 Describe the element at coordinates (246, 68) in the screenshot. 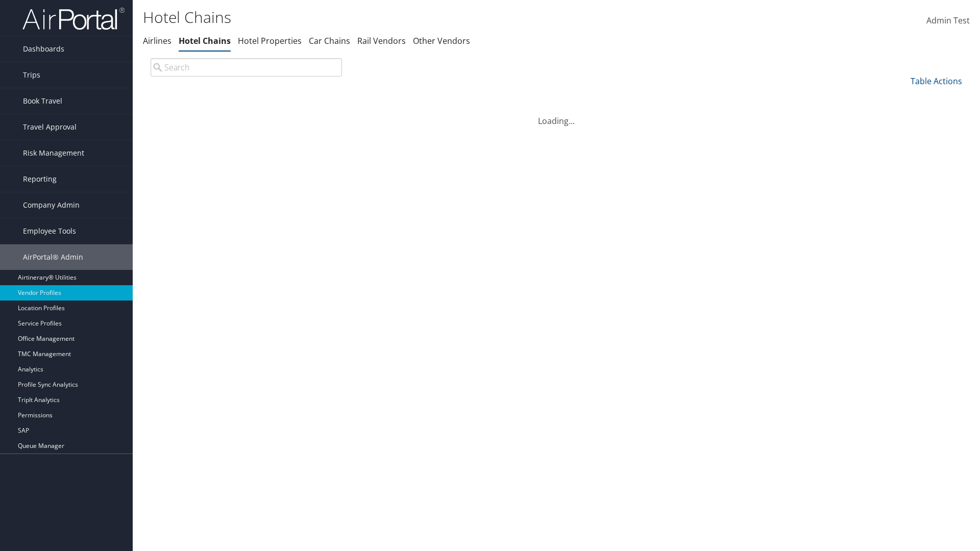

I see `input: Search` at that location.